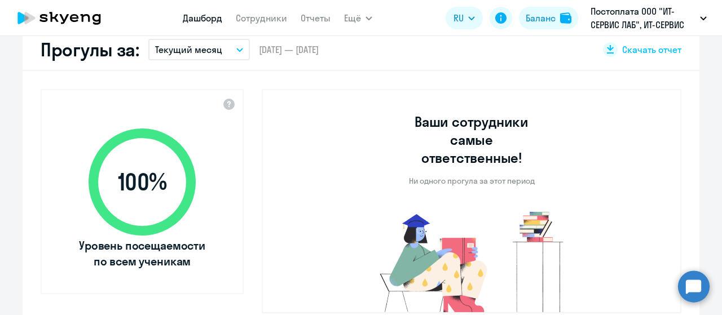 This screenshot has width=722, height=315. Describe the element at coordinates (358, 18) in the screenshot. I see `button: Ещё` at that location.